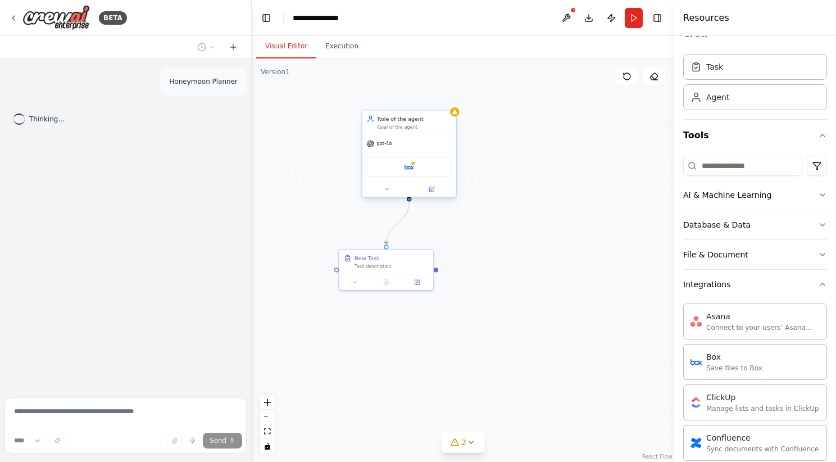 The width and height of the screenshot is (836, 462). I want to click on div: Asana, so click(763, 316).